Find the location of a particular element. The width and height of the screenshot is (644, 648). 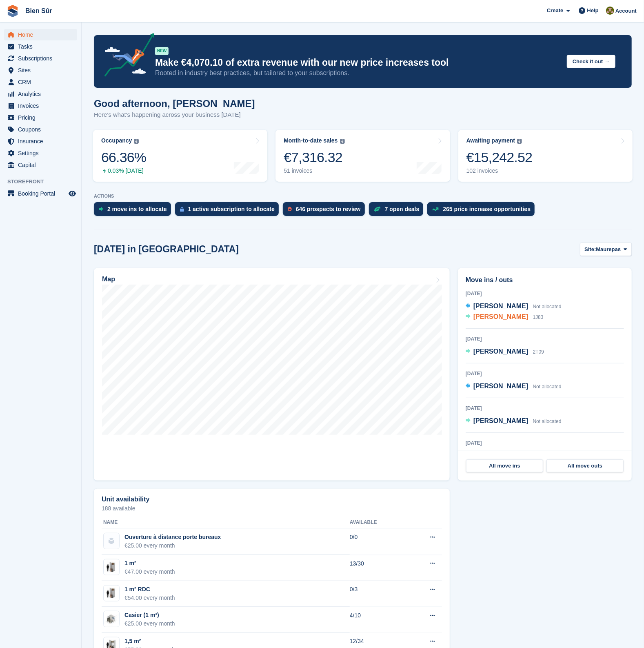

a: Bien Sûr is located at coordinates (39, 11).